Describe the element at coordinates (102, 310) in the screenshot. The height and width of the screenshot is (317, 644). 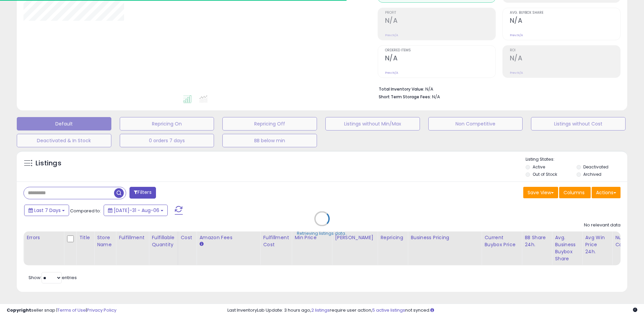
I see `a: Privacy Policy` at that location.